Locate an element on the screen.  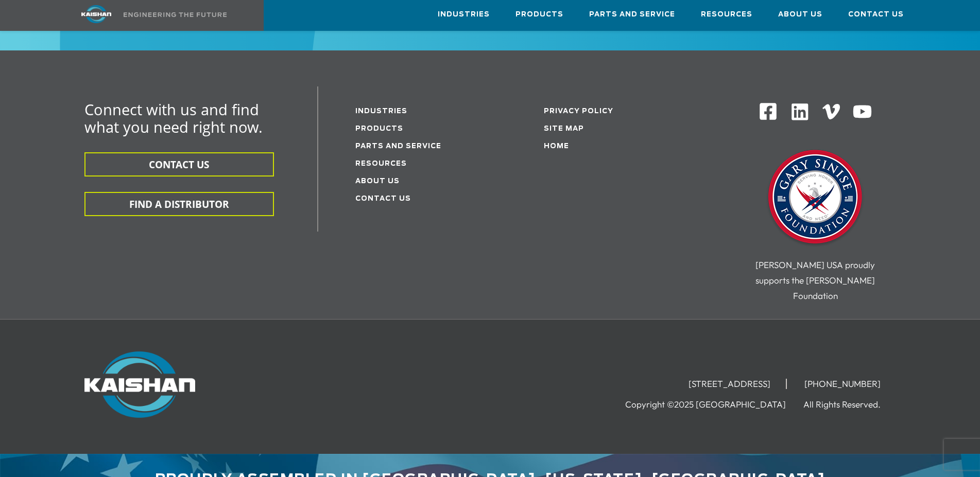
li: All Rights Reserved. is located at coordinates (850, 404).